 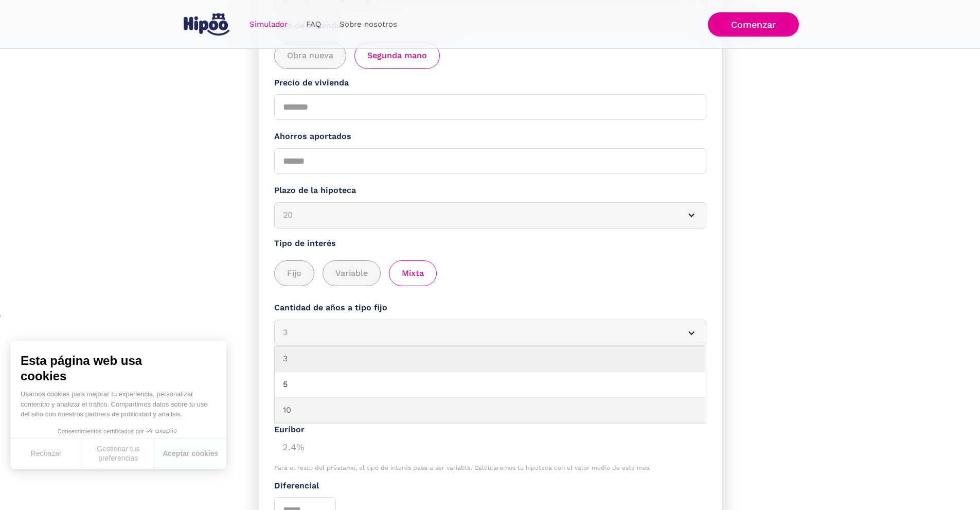 What do you see at coordinates (490, 360) in the screenshot?
I see `a: 3` at bounding box center [490, 360].